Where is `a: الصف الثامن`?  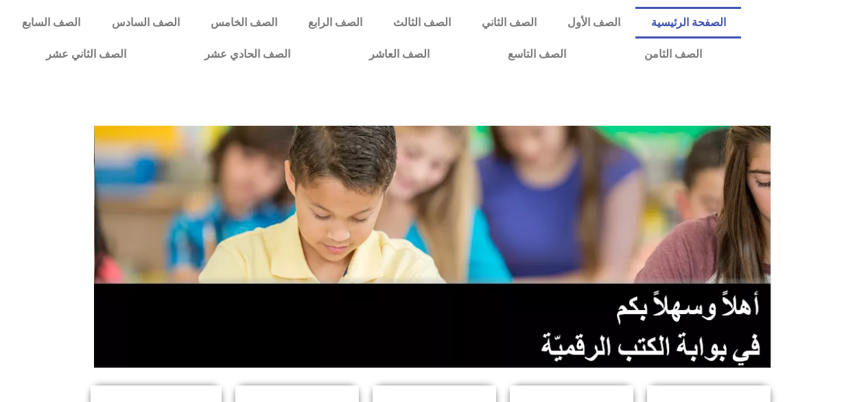
a: الصف الثامن is located at coordinates (673, 55).